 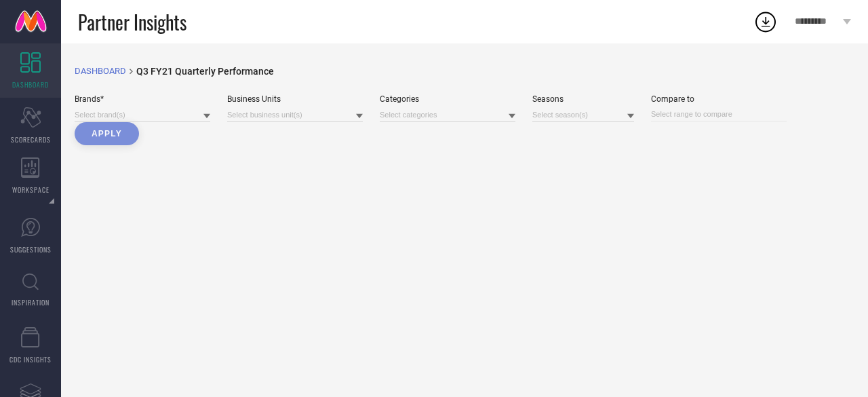 I want to click on div: Business Units, so click(x=295, y=99).